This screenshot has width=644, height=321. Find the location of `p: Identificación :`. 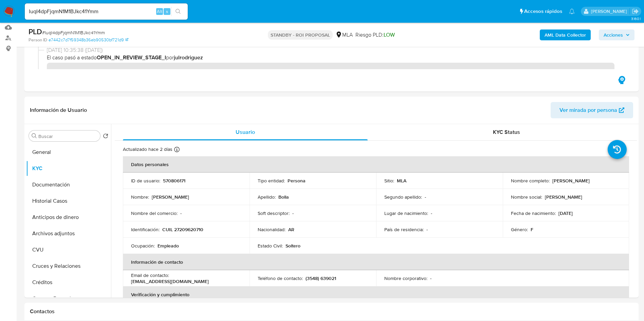

p: Identificación : is located at coordinates (145, 230).